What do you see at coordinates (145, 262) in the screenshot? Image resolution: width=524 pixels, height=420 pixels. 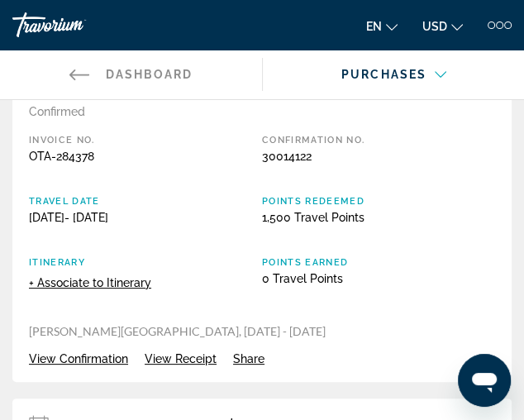 I see `div: Itinerary` at bounding box center [145, 262].